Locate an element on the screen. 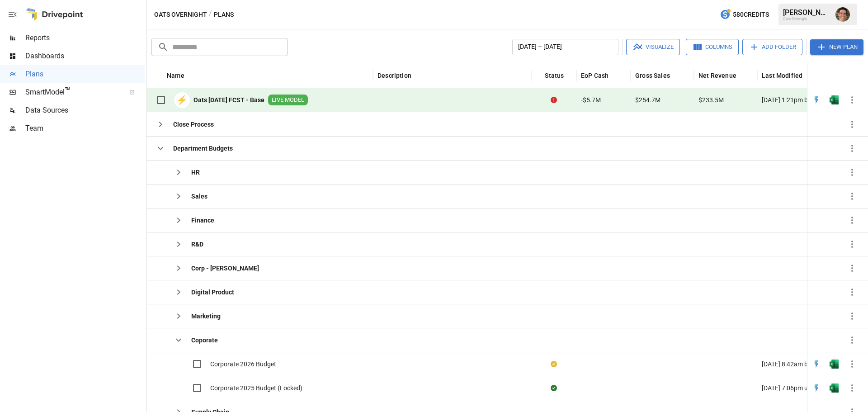 This screenshot has width=868, height=412. b: R&D is located at coordinates (197, 244).